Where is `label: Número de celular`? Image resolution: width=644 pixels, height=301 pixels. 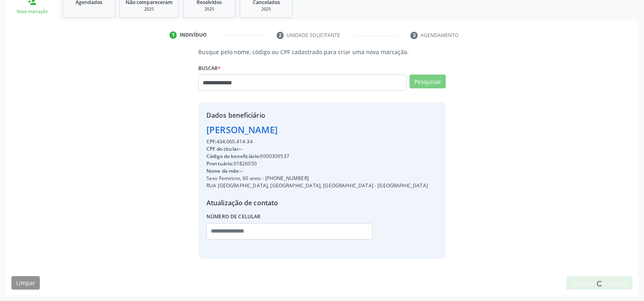 label: Número de celular is located at coordinates (234, 216).